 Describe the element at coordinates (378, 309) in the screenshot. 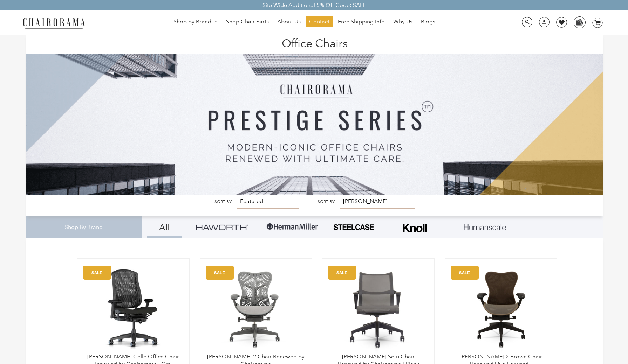

I see `img: Herman Miller Setu Chair Renewed by Chairorama | Black - chairorama` at that location.